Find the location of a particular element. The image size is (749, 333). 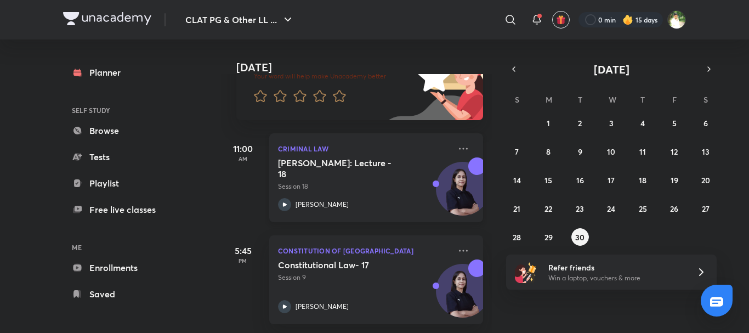

p: Criminal Law is located at coordinates (364, 148).